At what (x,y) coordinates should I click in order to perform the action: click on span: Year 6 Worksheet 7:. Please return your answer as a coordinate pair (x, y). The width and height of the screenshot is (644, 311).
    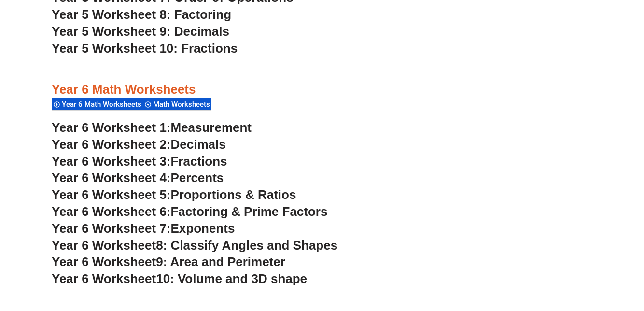
    Looking at the image, I should click on (111, 228).